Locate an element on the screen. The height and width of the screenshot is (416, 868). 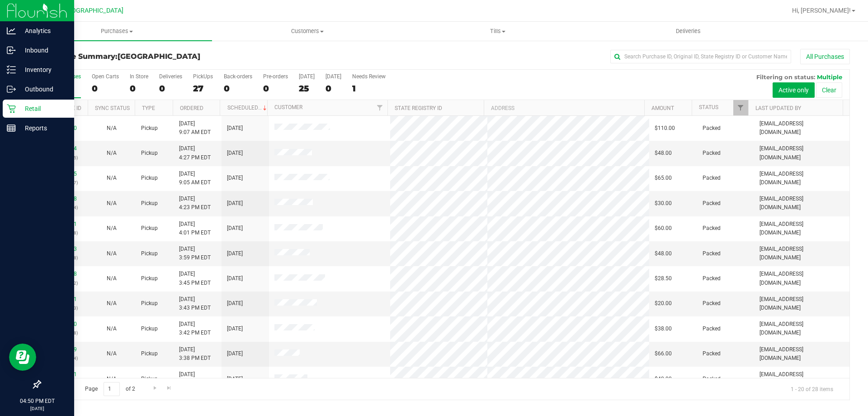
span: Page of 2 is located at coordinates (110, 389).